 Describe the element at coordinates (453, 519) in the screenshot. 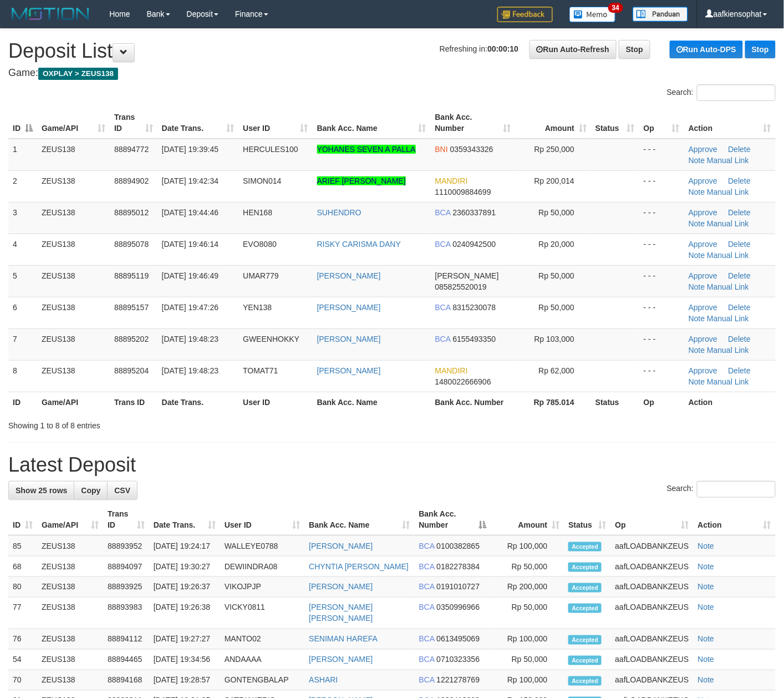

I see `th: Bank Acc. Number: activate to sort column descending` at that location.